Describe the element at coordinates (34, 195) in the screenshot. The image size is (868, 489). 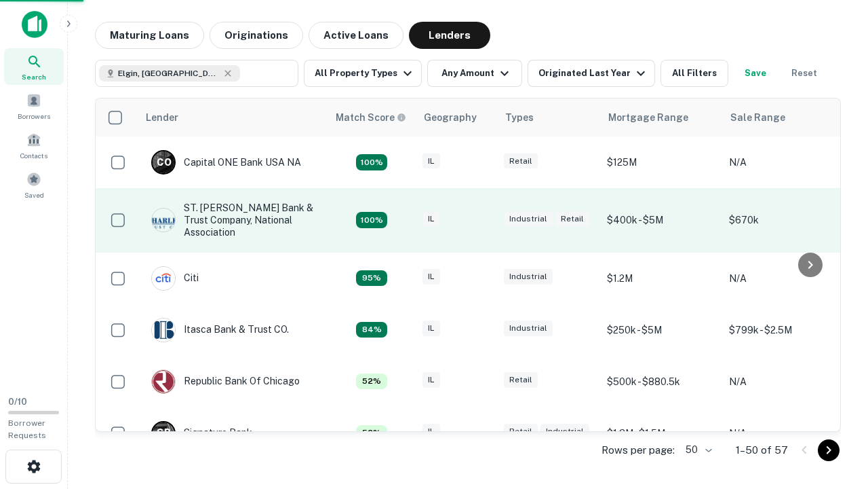
I see `span: Saved` at that location.